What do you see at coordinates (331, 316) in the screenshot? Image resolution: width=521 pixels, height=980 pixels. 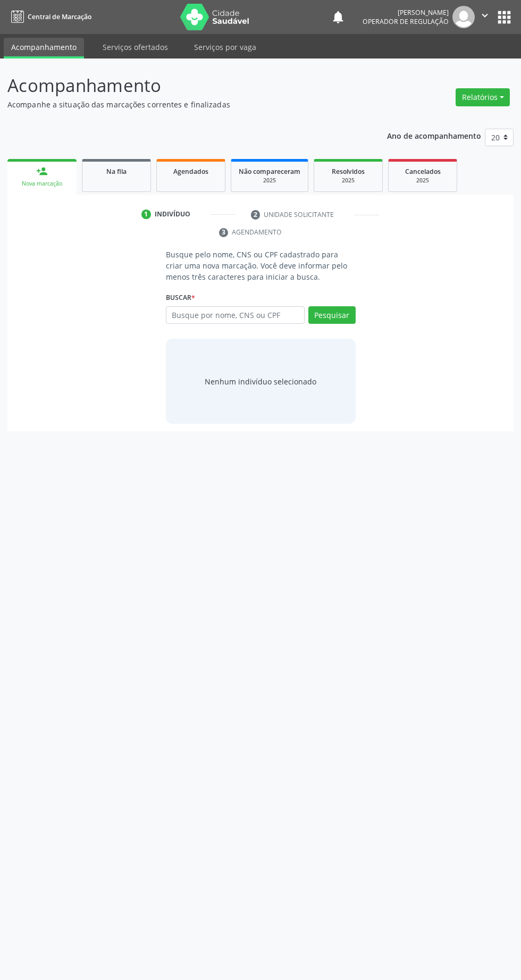 I see `button: Pesquisar` at bounding box center [331, 316].